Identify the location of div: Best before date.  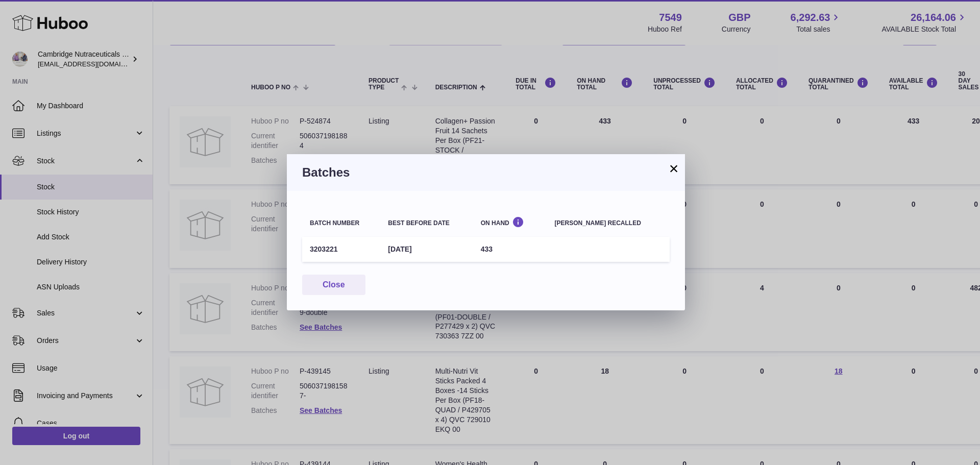
(426, 223).